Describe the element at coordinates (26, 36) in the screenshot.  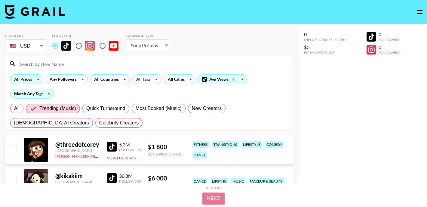
I see `div: Currency` at that location.